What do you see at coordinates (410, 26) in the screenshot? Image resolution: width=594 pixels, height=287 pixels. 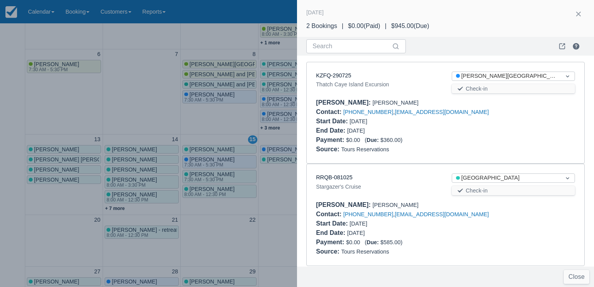 I see `div: $945.00 ( Due )` at bounding box center [410, 26].